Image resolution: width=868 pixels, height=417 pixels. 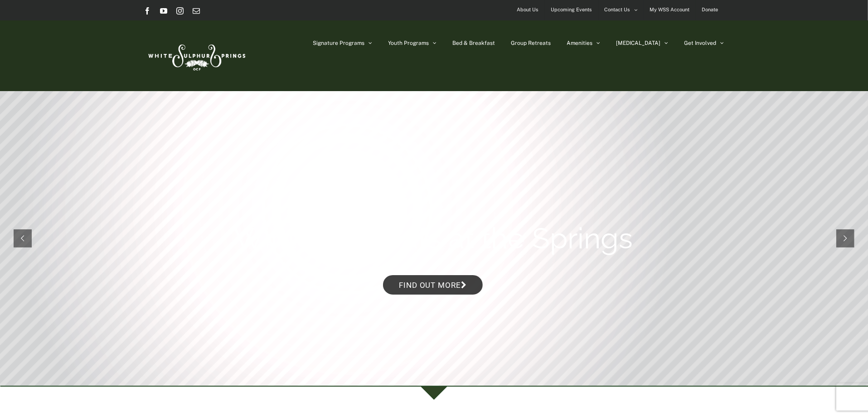 I want to click on span: Group Retreats, so click(x=531, y=43).